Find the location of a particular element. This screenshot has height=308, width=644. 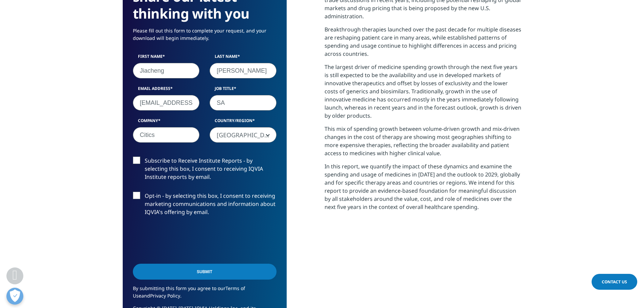

p: This mix of spending growth between volume-driven growth and mix-driven changes in the cost of th... is located at coordinates (423, 144).